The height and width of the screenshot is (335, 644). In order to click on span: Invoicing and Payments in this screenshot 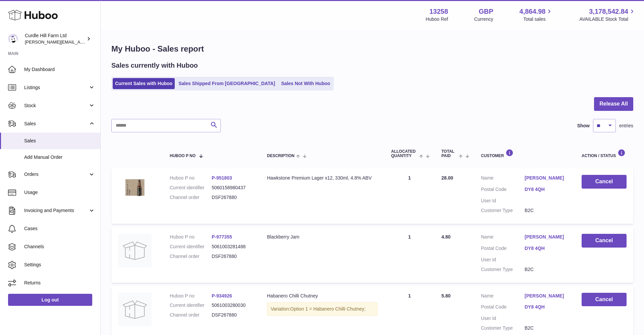, I will do `click(56, 210)`.